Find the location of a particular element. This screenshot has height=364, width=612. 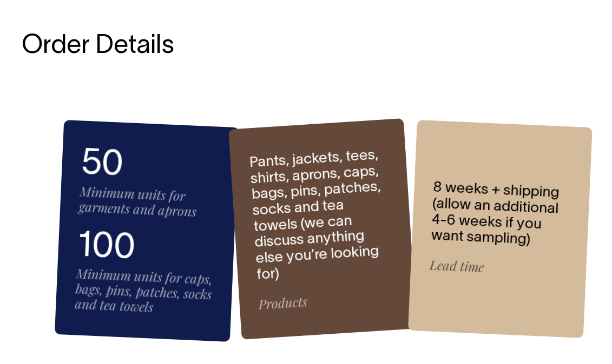

span: Lead time is located at coordinates (498, 268).